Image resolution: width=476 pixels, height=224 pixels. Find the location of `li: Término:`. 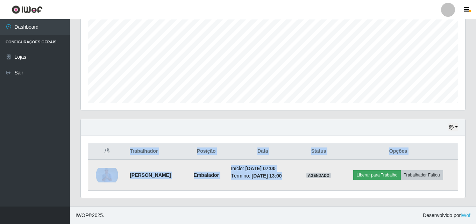

li: Término: is located at coordinates (262, 176).